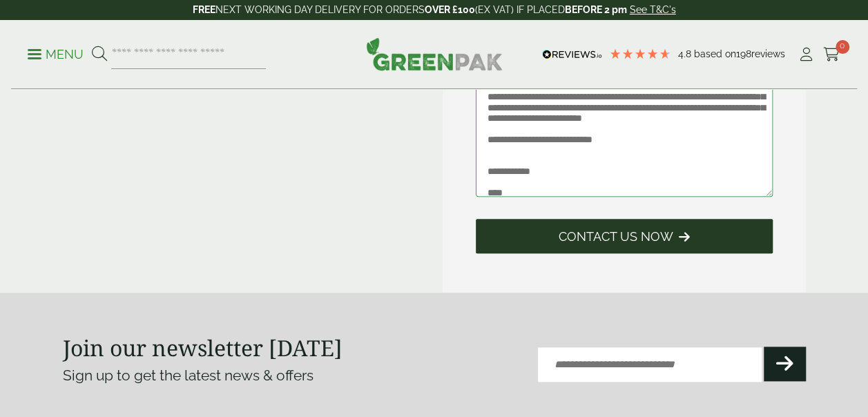  Describe the element at coordinates (832, 55) in the screenshot. I see `i: Cart` at that location.